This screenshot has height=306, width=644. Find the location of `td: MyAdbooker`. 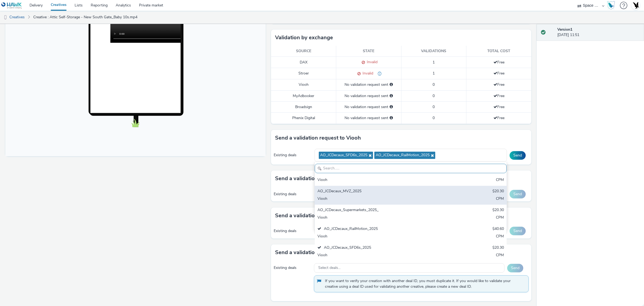

td: MyAdbooker is located at coordinates (304, 96).